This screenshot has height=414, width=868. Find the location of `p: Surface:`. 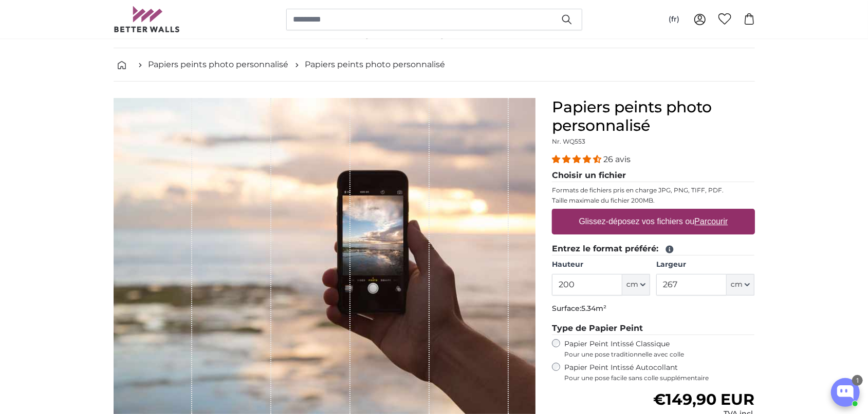

p: Surface: is located at coordinates (653, 309).